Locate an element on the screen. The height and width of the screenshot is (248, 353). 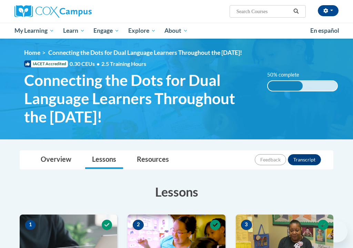
span: En español is located at coordinates (325, 30).